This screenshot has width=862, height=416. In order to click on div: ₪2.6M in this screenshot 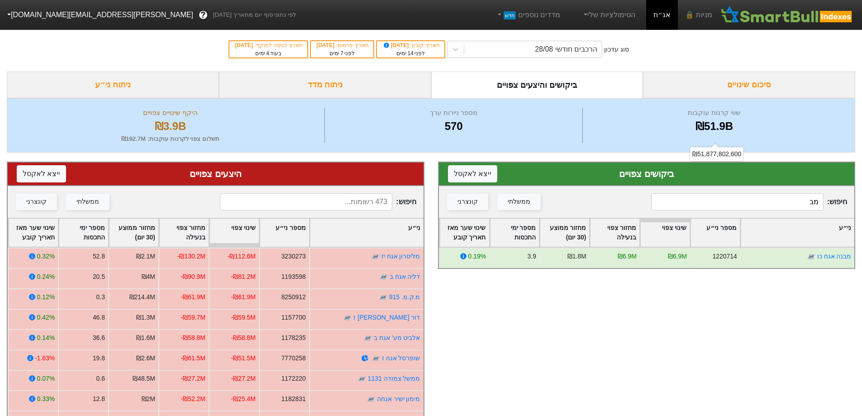, I will do `click(146, 358)`.